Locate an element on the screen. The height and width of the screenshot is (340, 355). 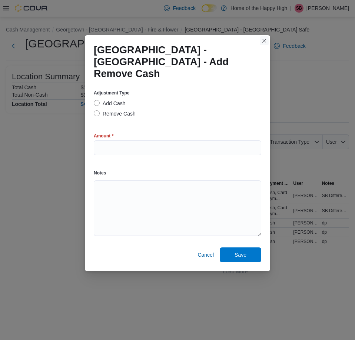
button: Closes this modal window is located at coordinates (264, 41).